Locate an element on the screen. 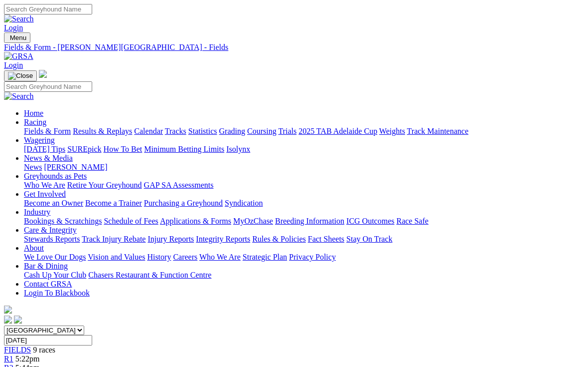  a: Calendar is located at coordinates (149, 130).